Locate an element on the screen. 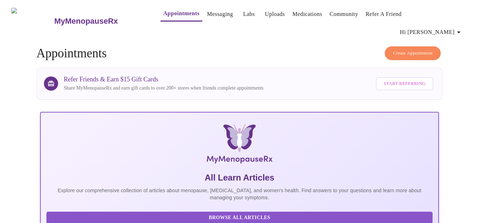 This screenshot has width=479, height=223. h3: Refer Friends & Earn $15 Gift Cards is located at coordinates (164, 79).